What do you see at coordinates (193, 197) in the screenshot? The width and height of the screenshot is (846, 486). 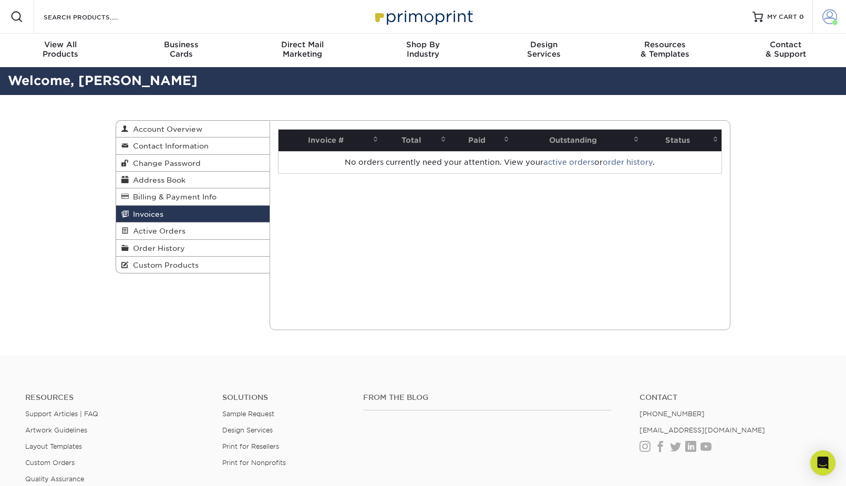 I see `a: Billing & Payment Info` at bounding box center [193, 197].